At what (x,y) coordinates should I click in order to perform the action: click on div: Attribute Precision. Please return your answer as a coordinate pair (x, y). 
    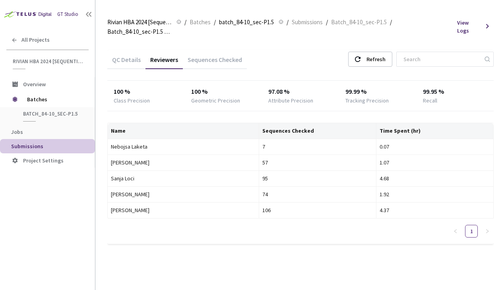
    Looking at the image, I should click on (290, 101).